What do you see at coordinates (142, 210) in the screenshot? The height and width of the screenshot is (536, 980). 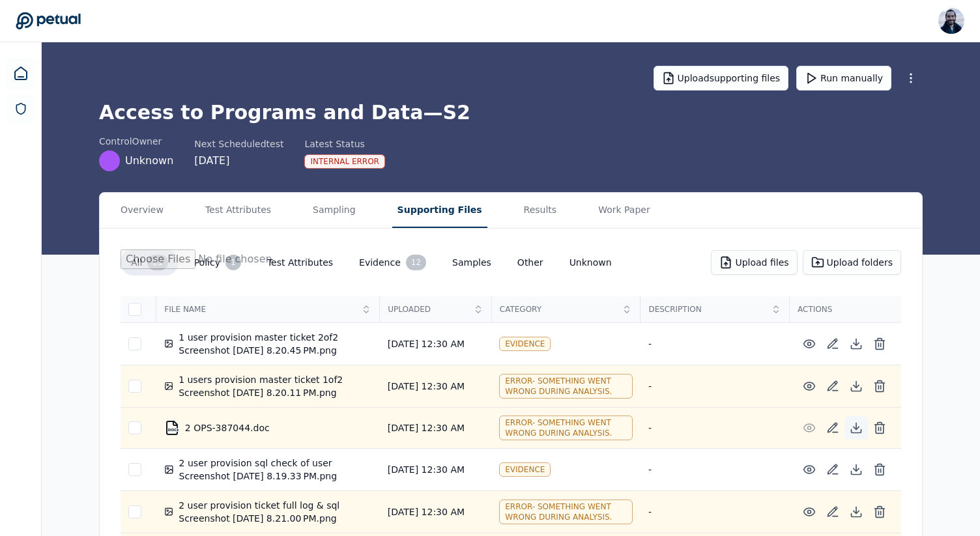 I see `button: Overview` at bounding box center [142, 210].